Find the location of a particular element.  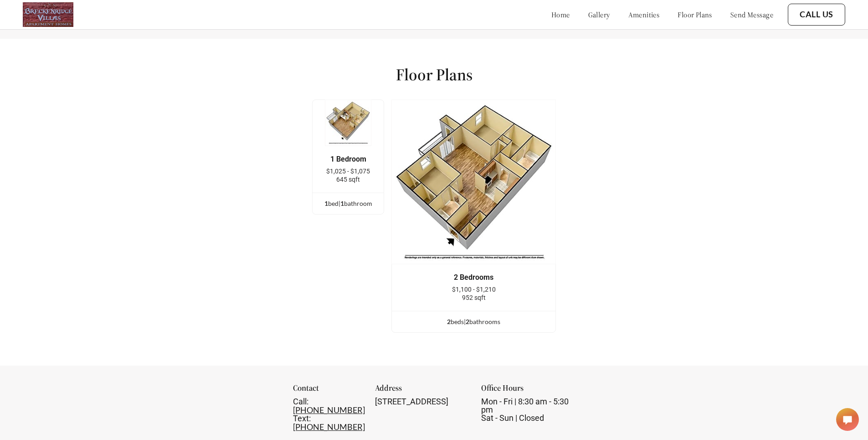

div: Mon - Fri | 8:30 am - 5:30 pm is located at coordinates (528, 410).